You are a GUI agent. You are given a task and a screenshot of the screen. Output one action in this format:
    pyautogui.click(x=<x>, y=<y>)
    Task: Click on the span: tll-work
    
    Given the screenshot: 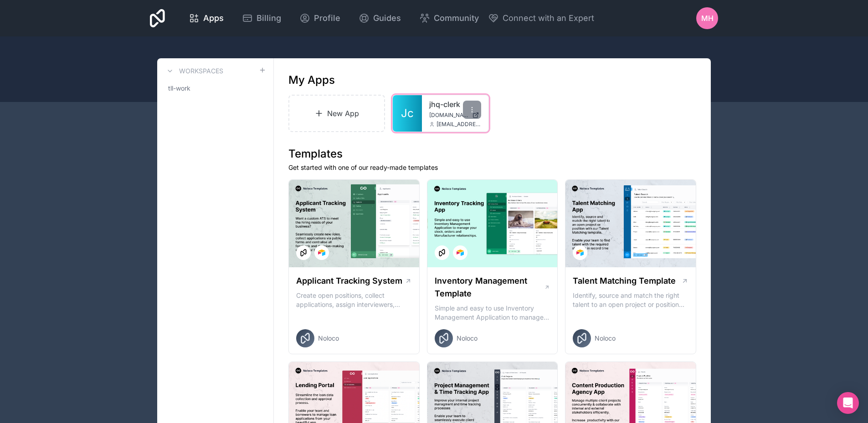 What is the action you would take?
    pyautogui.click(x=179, y=89)
    